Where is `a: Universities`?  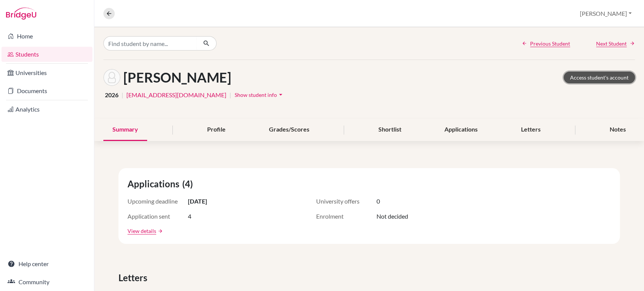
a: Universities is located at coordinates (47, 73).